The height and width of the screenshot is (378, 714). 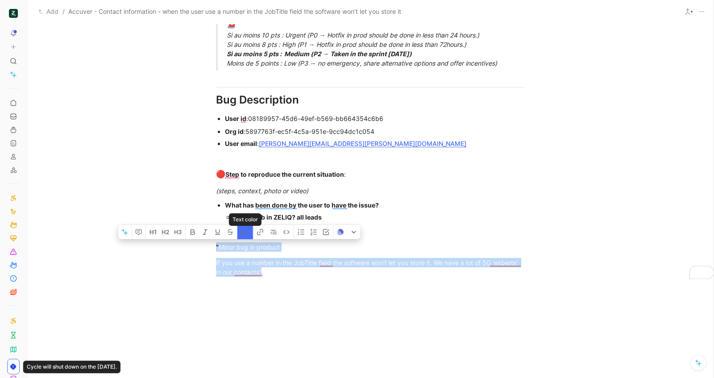 I want to click on em: (steps, context, photo or video), so click(x=262, y=191).